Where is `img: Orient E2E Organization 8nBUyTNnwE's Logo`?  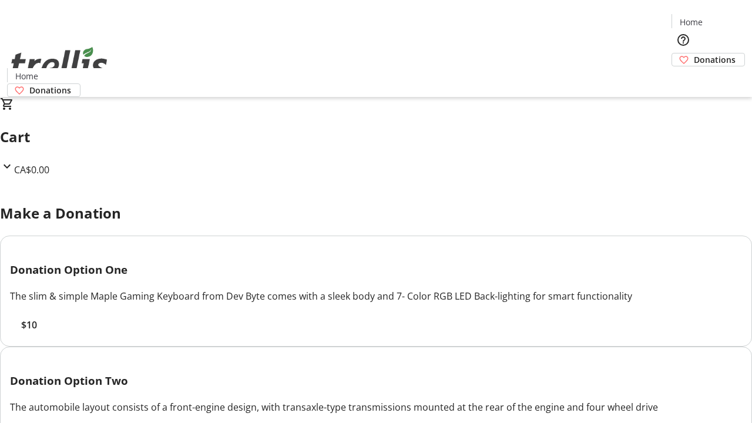
img: Orient E2E Organization 8nBUyTNnwE's Logo is located at coordinates (59, 63).